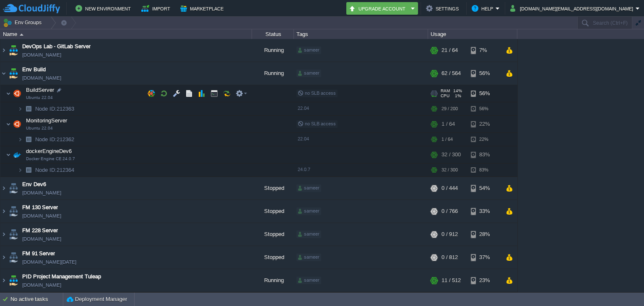 Image resolution: width=644 pixels, height=306 pixels. I want to click on a: Env Dev6, so click(34, 184).